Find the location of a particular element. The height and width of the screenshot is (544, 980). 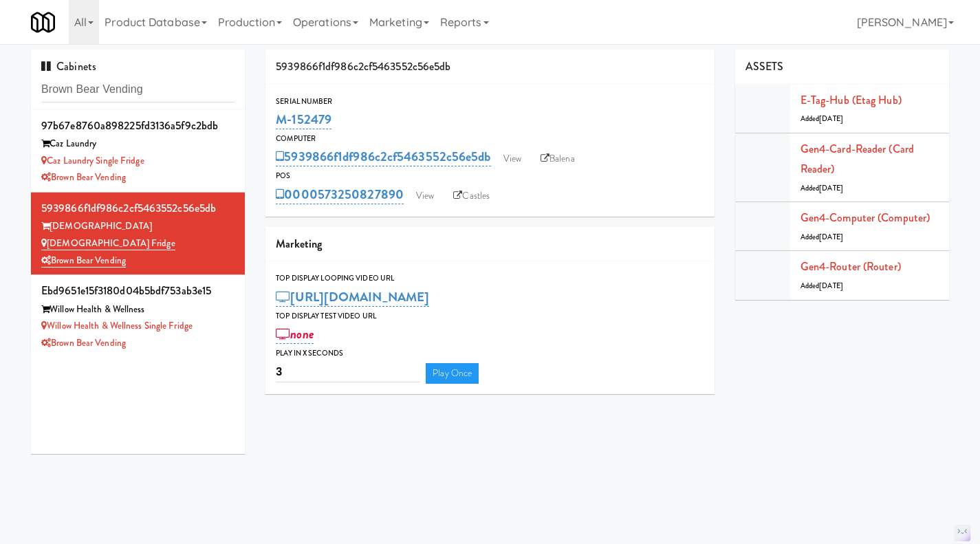

span: Cabinets is located at coordinates (69, 66).